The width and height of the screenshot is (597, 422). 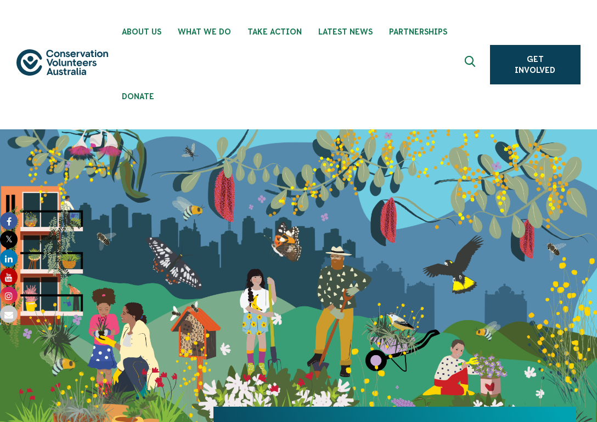 I want to click on span: Partnerships, so click(x=418, y=32).